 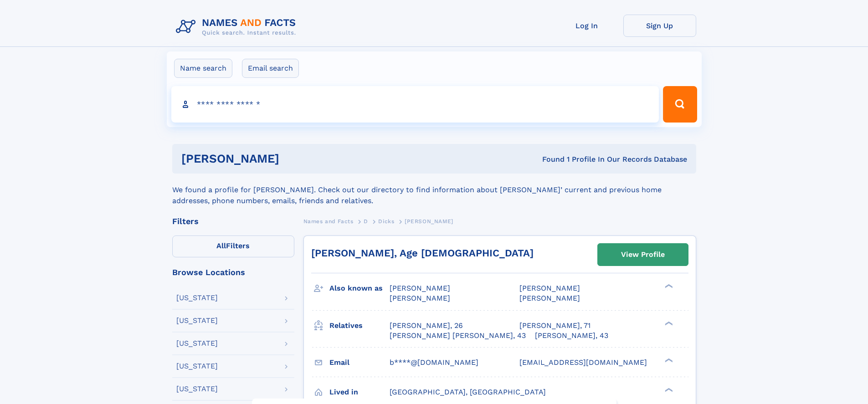 I want to click on h3: Email, so click(x=360, y=363).